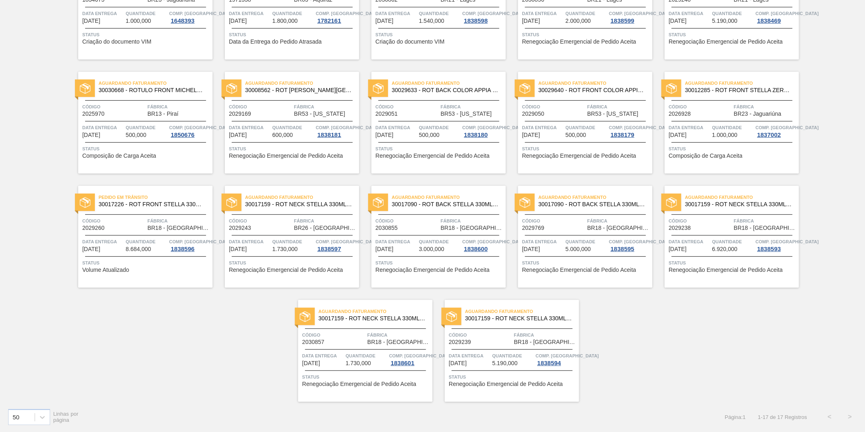 Image resolution: width=865 pixels, height=432 pixels. I want to click on div: 1838180, so click(476, 135).